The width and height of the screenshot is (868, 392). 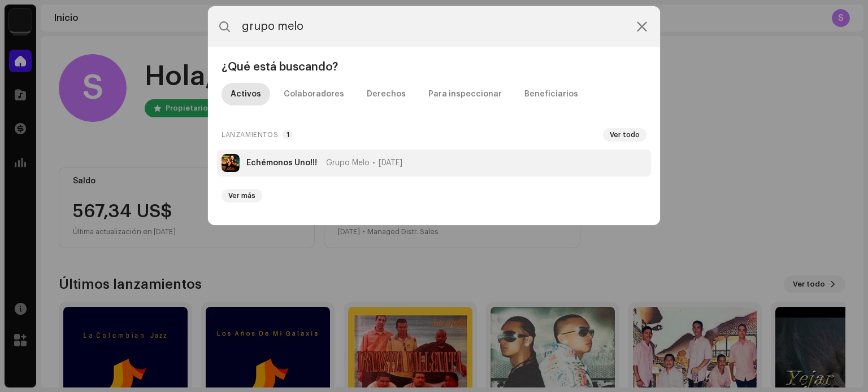 What do you see at coordinates (242, 196) in the screenshot?
I see `button: Ver más` at bounding box center [242, 196].